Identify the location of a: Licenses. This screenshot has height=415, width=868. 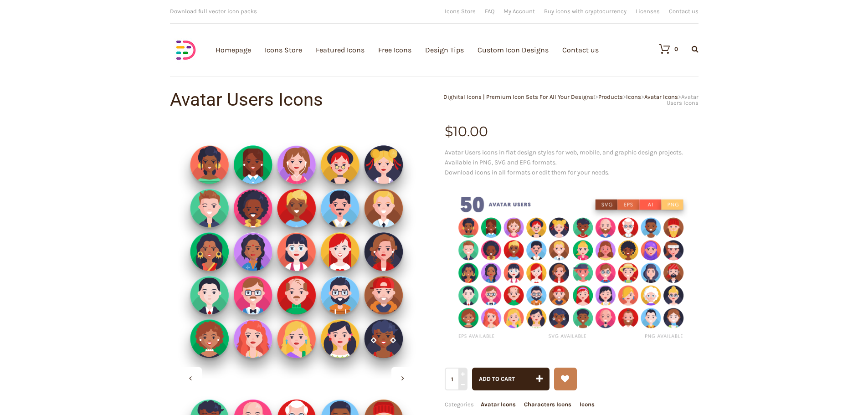
(648, 11).